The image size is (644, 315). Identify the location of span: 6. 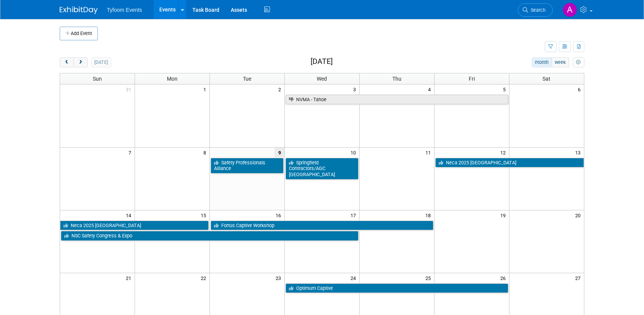
(580, 89).